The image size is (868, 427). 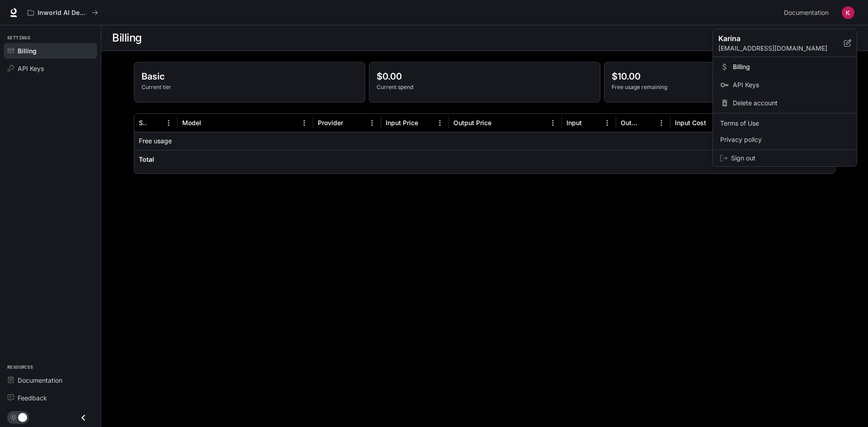 What do you see at coordinates (785, 85) in the screenshot?
I see `a: API Keys` at bounding box center [785, 85].